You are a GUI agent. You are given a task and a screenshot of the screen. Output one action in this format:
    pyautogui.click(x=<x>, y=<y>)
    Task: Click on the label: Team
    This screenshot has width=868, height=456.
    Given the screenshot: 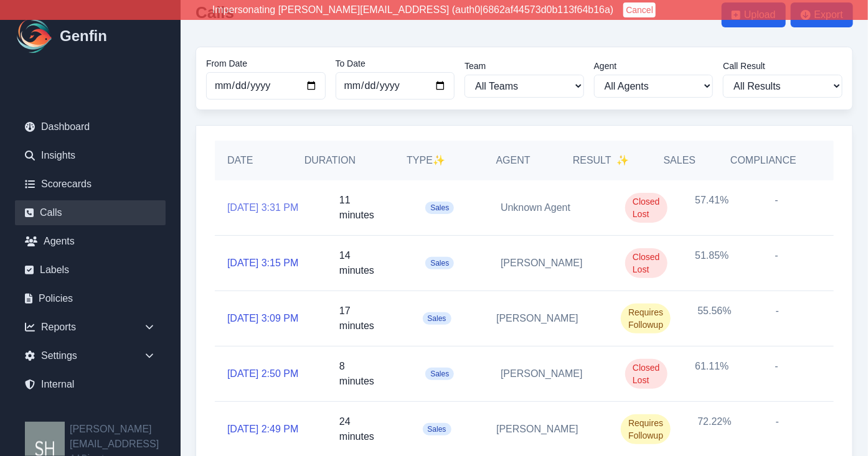 What is the action you would take?
    pyautogui.click(x=524, y=66)
    